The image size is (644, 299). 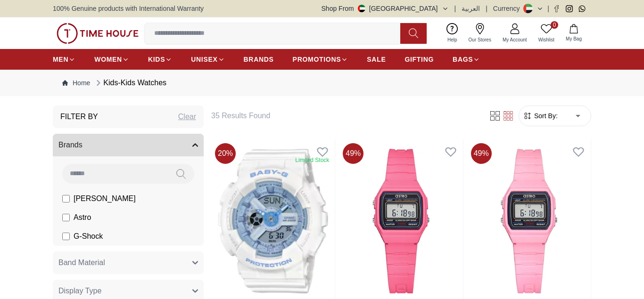 What do you see at coordinates (480, 33) in the screenshot?
I see `a: Our Stores` at bounding box center [480, 33].